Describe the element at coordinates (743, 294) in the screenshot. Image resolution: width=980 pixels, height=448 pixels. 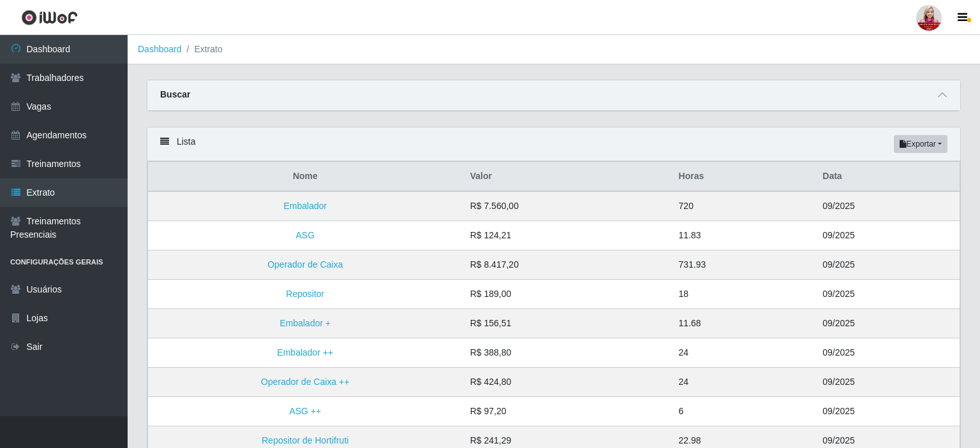
I see `td: 18` at that location.